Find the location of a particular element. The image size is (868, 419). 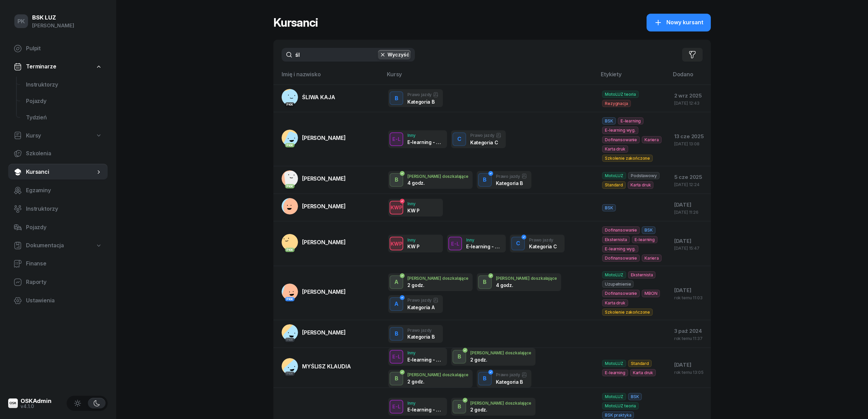

span: Uzupełnienie is located at coordinates (618, 284).